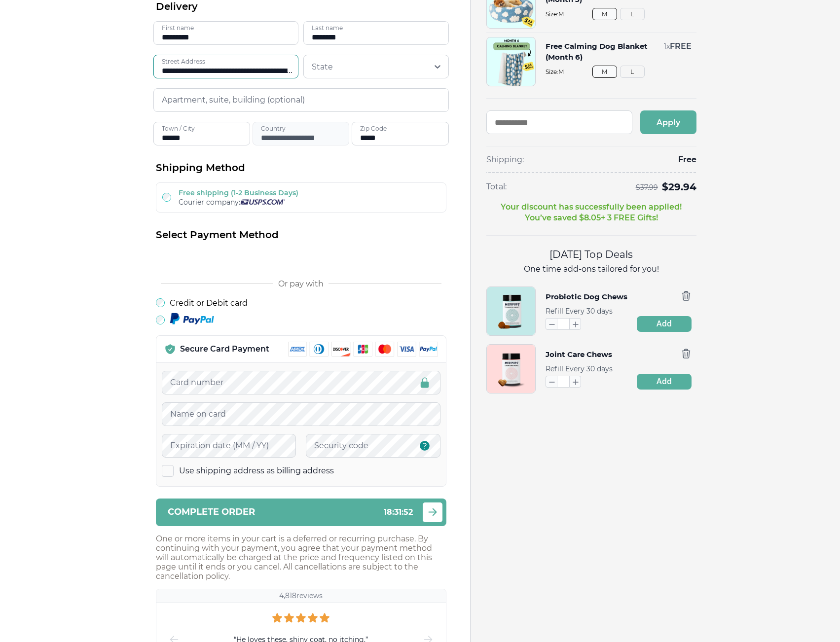 Image resolution: width=840 pixels, height=642 pixels. I want to click on span: 18 : 31 : 52, so click(398, 512).